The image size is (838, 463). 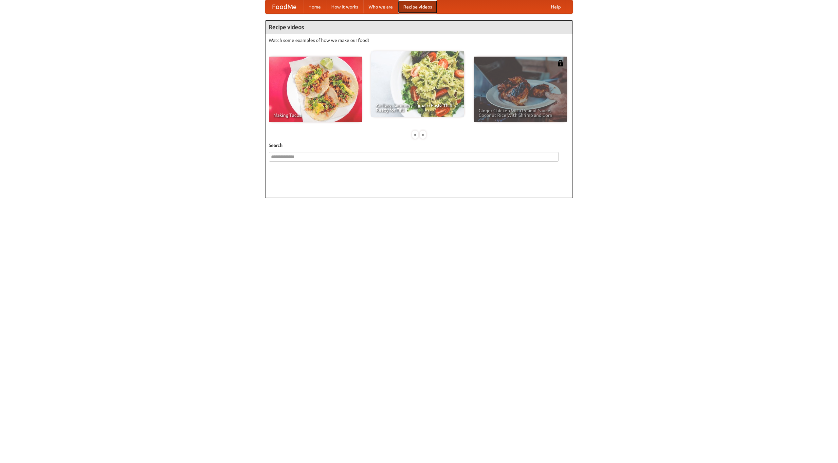 What do you see at coordinates (419, 40) in the screenshot?
I see `p: Watch some examples of how we make our food!` at bounding box center [419, 40].